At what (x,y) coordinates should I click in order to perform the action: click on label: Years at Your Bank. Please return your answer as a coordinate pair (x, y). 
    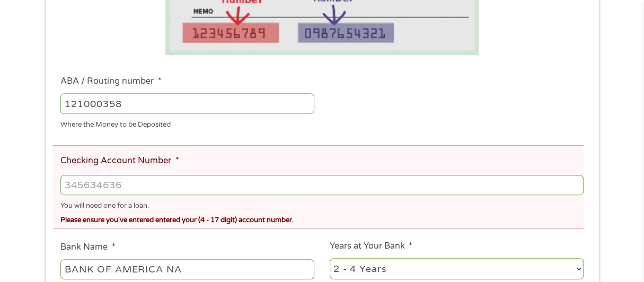
    Looking at the image, I should click on (371, 246).